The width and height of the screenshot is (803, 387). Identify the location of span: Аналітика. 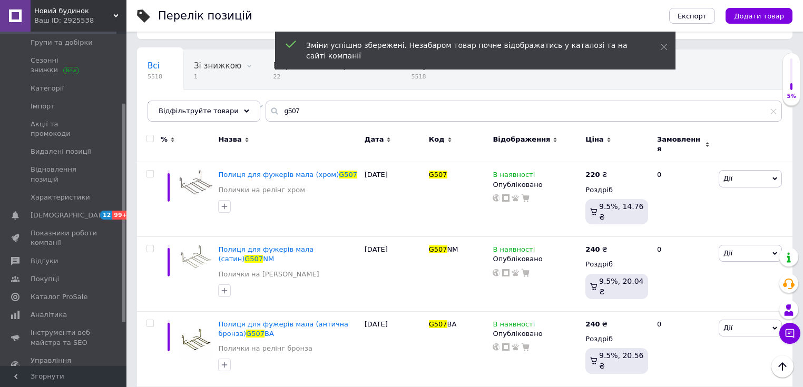
(48, 315).